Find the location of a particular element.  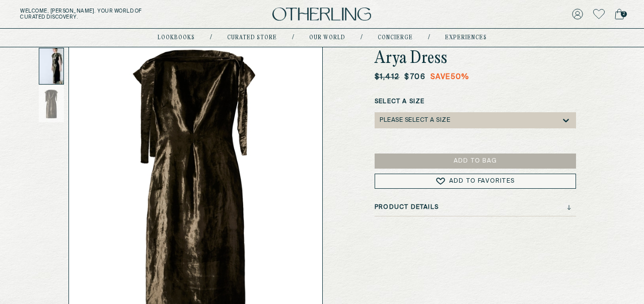

p: $1,412 is located at coordinates (387, 77).